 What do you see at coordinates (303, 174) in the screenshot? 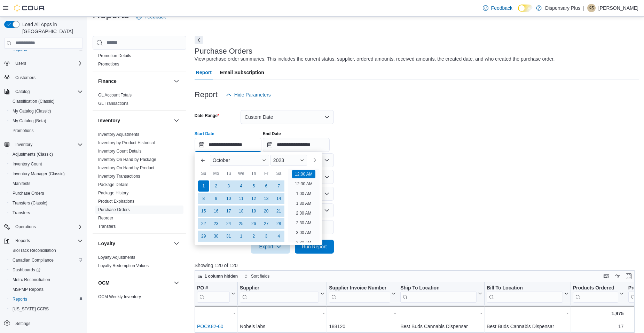
I see `li: 12:00 AM` at bounding box center [303, 174].